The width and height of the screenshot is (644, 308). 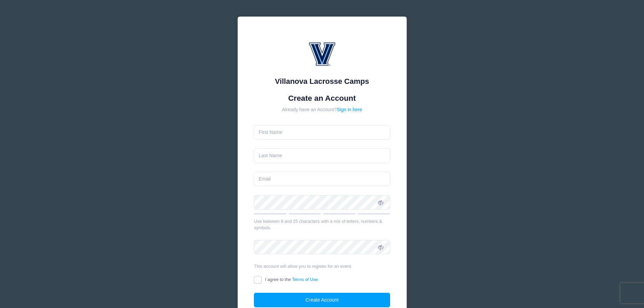 What do you see at coordinates (322, 98) in the screenshot?
I see `h1: Create an Account` at bounding box center [322, 98].